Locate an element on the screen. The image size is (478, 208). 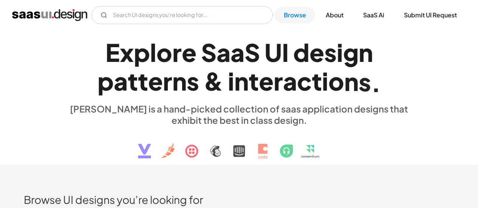
div: d is located at coordinates (301, 52).